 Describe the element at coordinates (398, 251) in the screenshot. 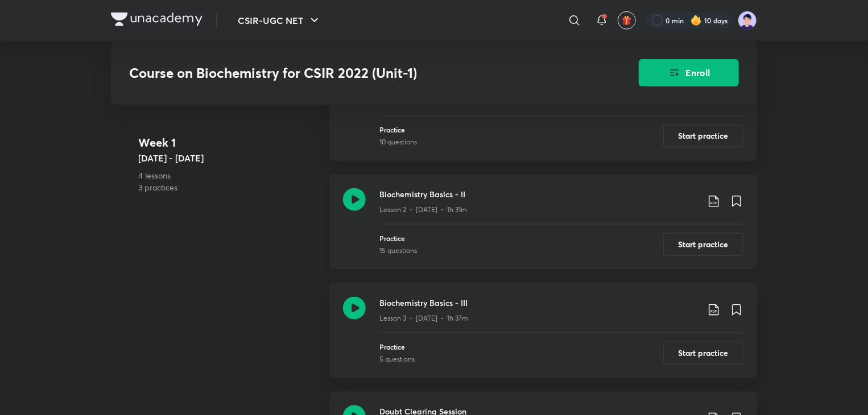

I see `div: 15 questions` at that location.